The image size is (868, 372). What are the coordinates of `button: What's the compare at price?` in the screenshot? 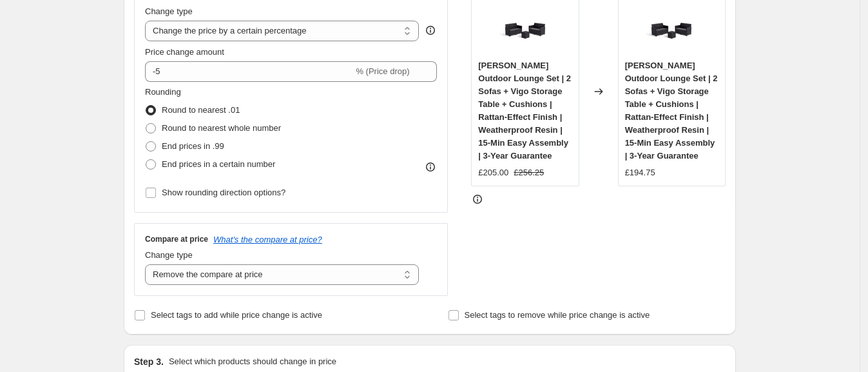 It's located at (267, 239).